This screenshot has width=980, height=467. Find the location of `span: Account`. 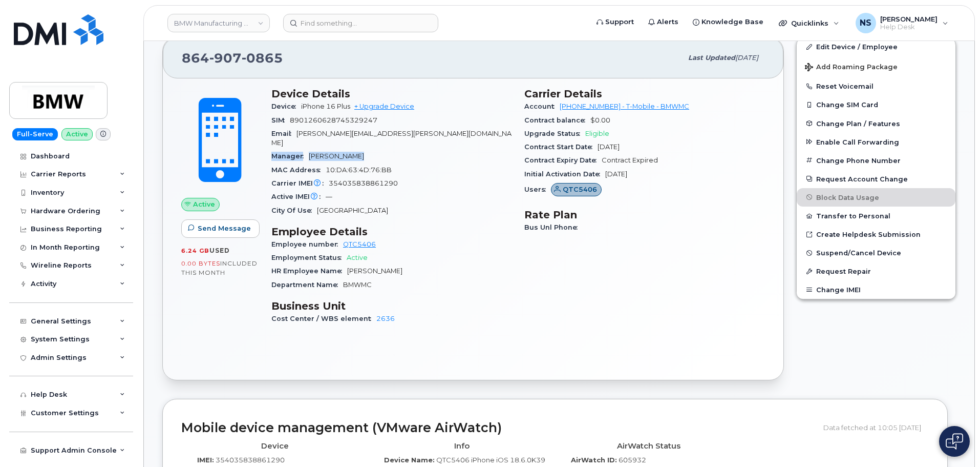

span: Account is located at coordinates (542, 106).